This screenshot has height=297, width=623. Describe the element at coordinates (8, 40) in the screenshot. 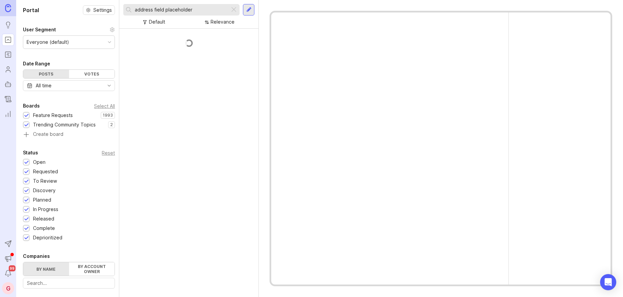

I see `a: Portal` at that location.